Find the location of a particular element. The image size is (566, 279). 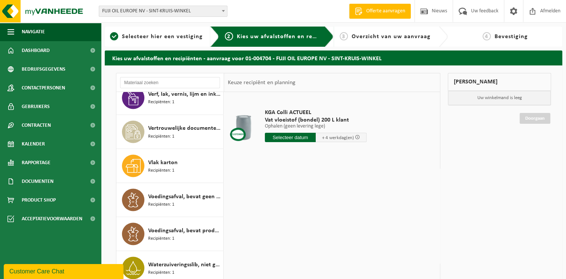

span: Overzicht van uw aanvraag is located at coordinates (391, 37).